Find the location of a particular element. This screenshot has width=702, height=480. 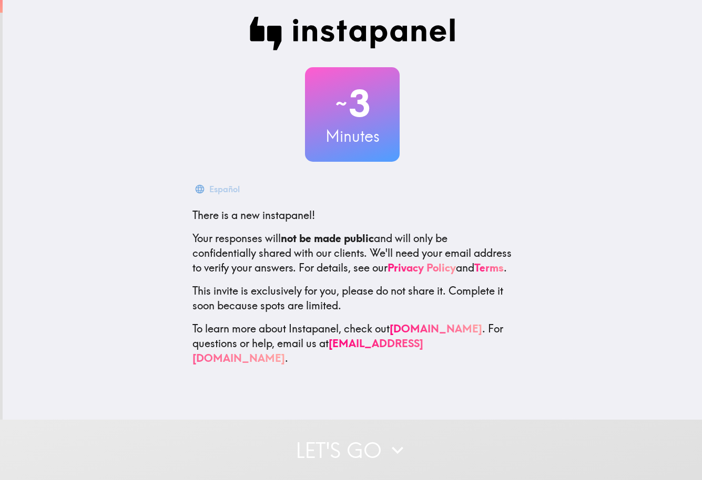

p: This invite is exclusively for you, please do not share it. Complete it soon because spots are li... is located at coordinates (352, 298).